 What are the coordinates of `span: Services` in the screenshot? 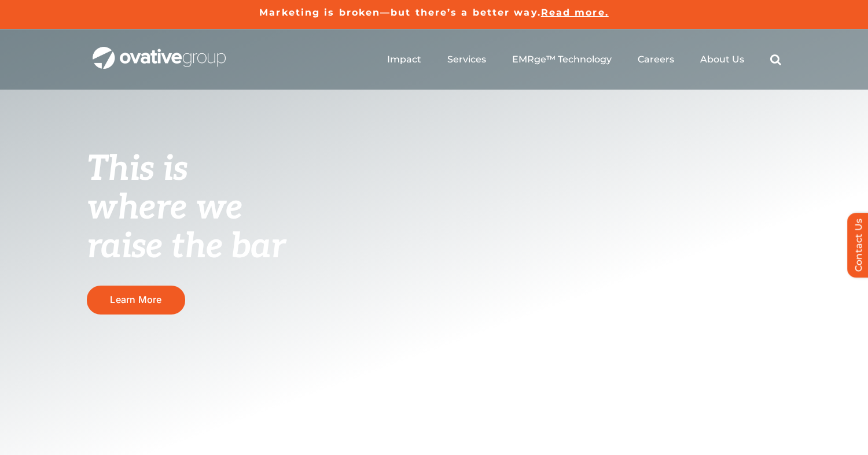 It's located at (466, 59).